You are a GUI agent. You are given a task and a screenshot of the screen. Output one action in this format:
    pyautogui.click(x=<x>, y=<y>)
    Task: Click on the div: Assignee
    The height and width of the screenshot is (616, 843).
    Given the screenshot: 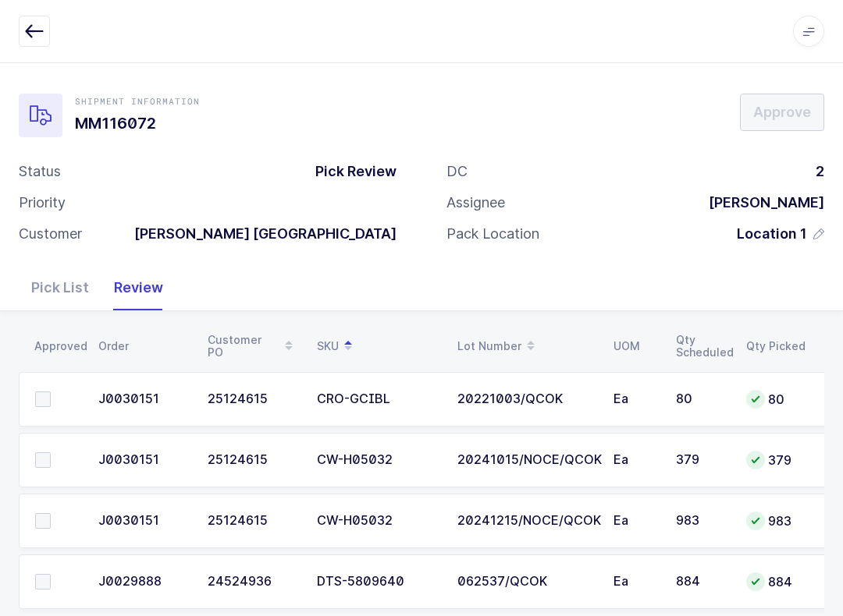 What is the action you would take?
    pyautogui.click(x=475, y=203)
    